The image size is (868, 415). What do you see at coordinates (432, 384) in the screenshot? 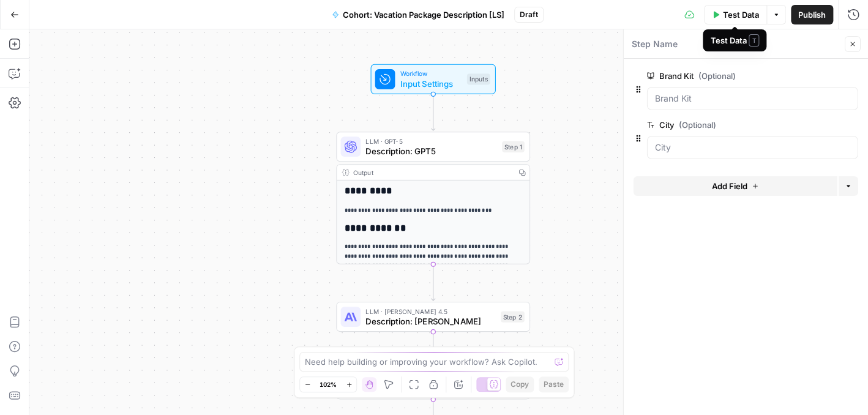
I see `div: LLM · GPT-4.1Prompt LLMStep 3` at bounding box center [432, 384].